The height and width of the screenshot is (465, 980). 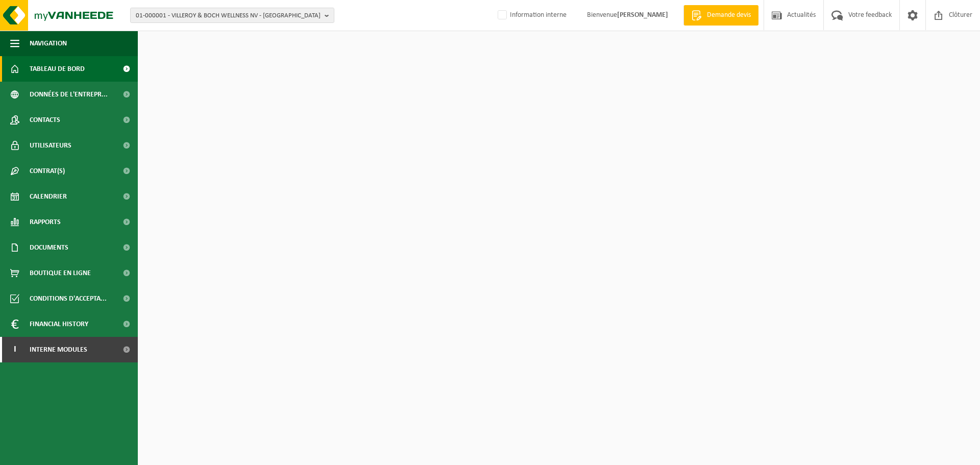 I want to click on span: Utilisateurs, so click(x=50, y=145).